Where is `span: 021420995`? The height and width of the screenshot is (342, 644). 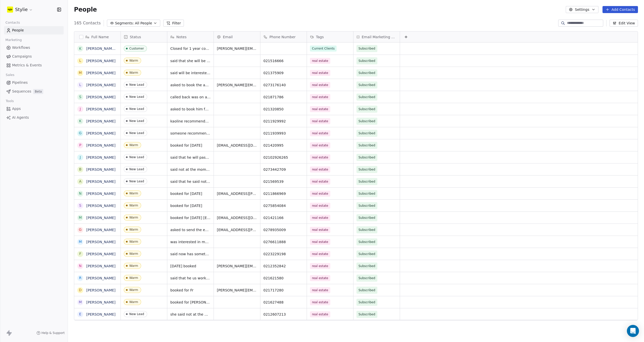 span: 021420995 is located at coordinates (283, 145).